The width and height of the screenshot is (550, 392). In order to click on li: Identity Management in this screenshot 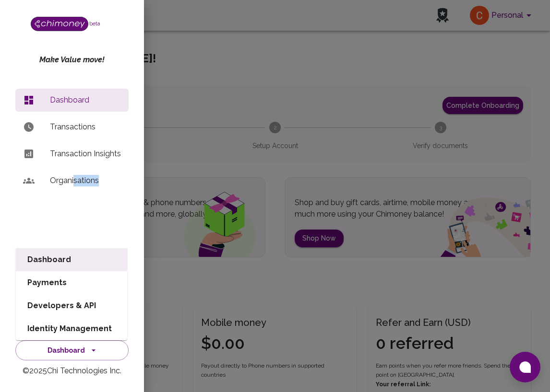, I will do `click(72, 329)`.